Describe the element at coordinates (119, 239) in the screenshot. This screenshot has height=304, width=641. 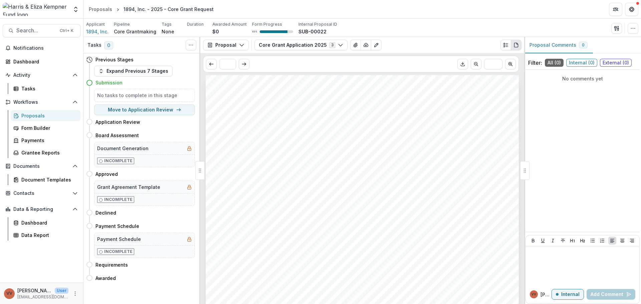
I see `h5: Payment Schedule` at that location.